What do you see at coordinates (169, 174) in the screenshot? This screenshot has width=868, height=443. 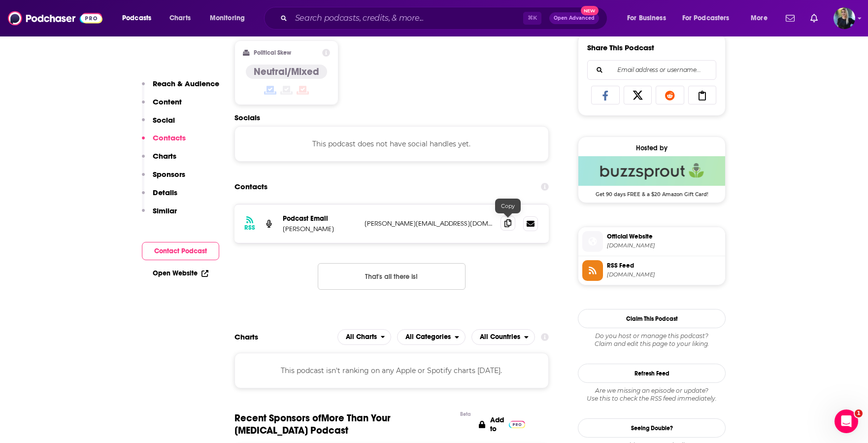 I see `p: Sponsors` at bounding box center [169, 174].